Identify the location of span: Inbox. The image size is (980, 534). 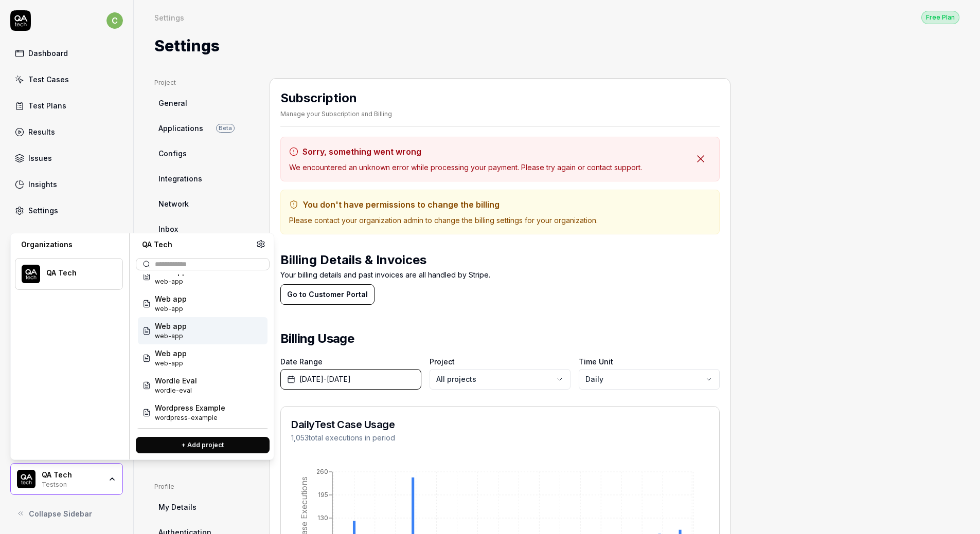
(168, 229).